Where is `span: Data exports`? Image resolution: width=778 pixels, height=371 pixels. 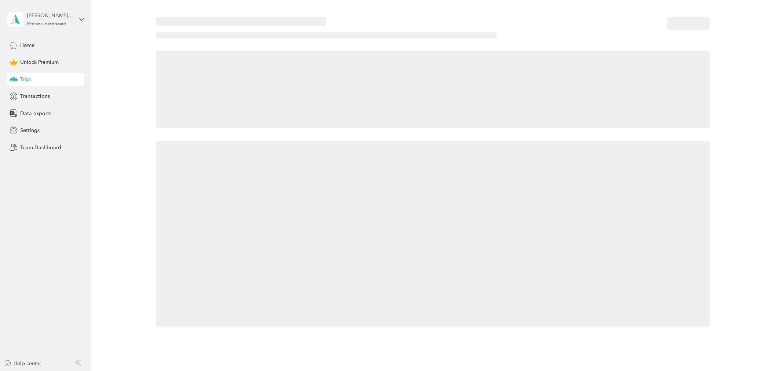
span: Data exports is located at coordinates (36, 113).